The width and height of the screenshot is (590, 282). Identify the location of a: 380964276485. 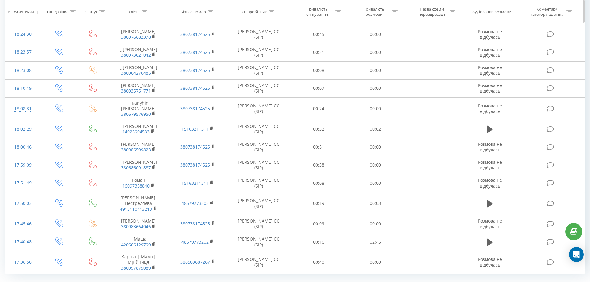
(136, 73).